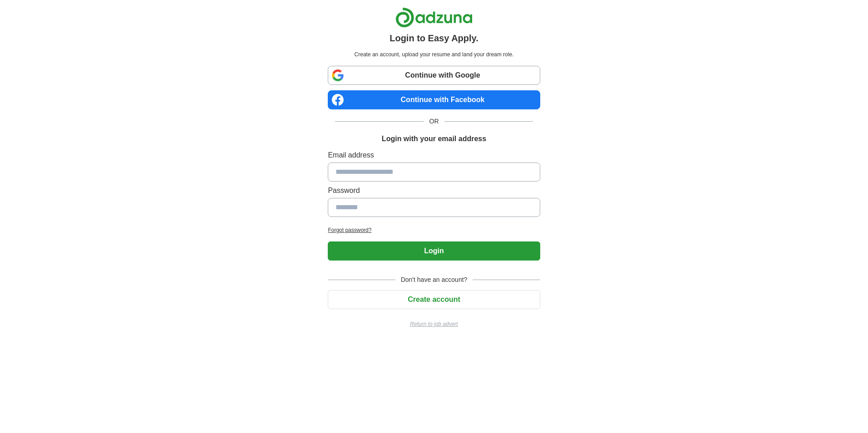  I want to click on a: Create account, so click(434, 300).